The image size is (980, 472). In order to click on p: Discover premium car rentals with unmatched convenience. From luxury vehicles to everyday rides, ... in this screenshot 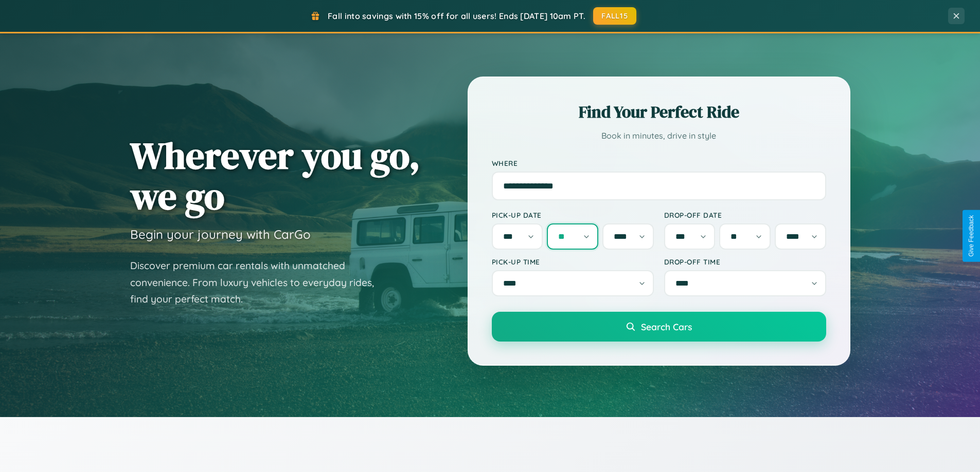, I will do `click(259, 283)`.